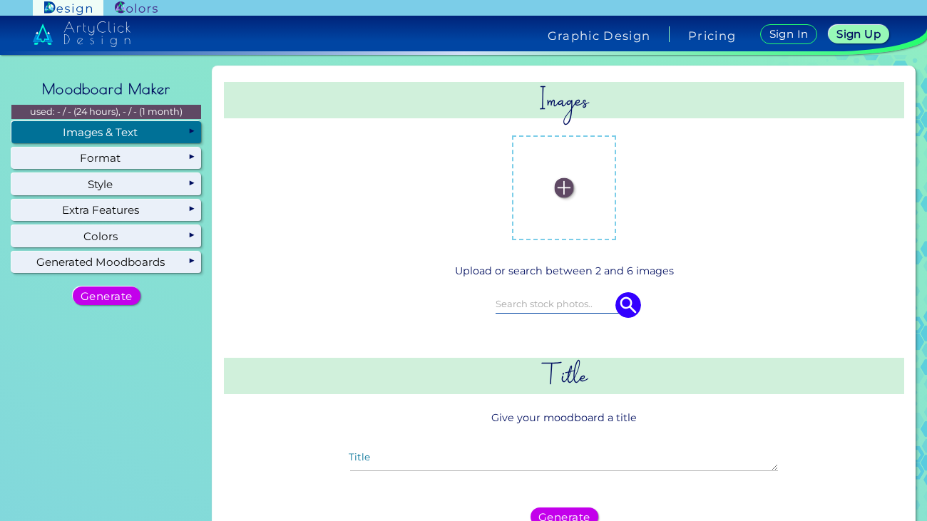 Image resolution: width=927 pixels, height=521 pixels. Describe the element at coordinates (711, 36) in the screenshot. I see `h4: Pricing` at that location.